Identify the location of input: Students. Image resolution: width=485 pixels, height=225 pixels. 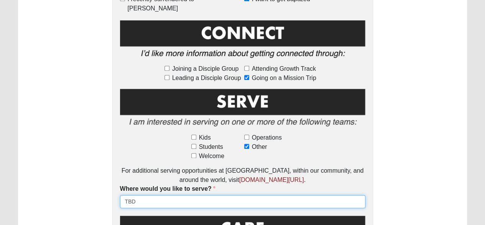
(194, 146).